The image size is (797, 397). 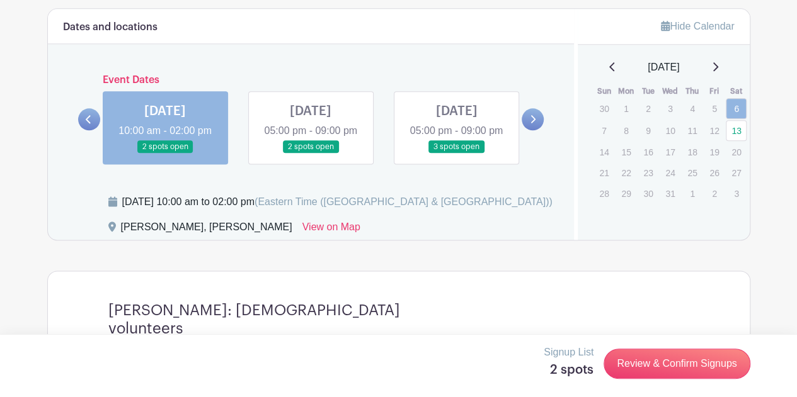 I want to click on a: 6, so click(x=736, y=108).